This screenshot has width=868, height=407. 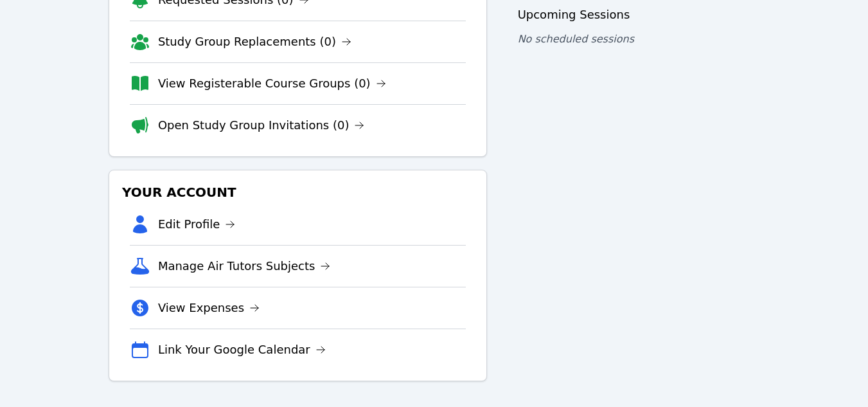 What do you see at coordinates (261, 125) in the screenshot?
I see `a: Open Study Group Invitations (0)` at bounding box center [261, 125].